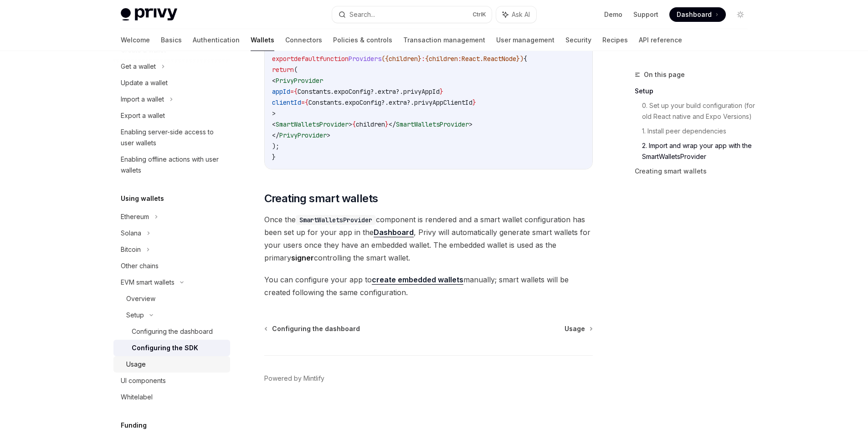 This screenshot has height=434, width=868. What do you see at coordinates (131, 234) in the screenshot?
I see `div: Solana` at bounding box center [131, 234].